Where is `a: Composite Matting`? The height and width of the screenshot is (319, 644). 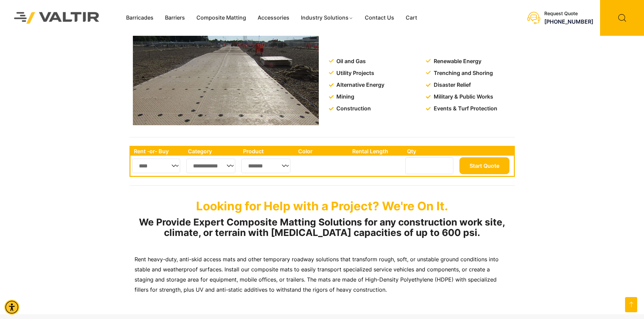
a: Composite Matting is located at coordinates (221, 18).